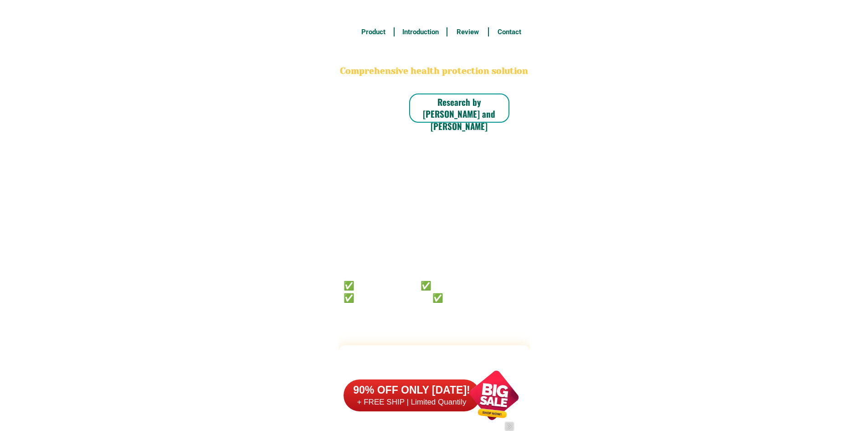 This screenshot has width=868, height=431. Describe the element at coordinates (422, 290) in the screenshot. I see `h6: ✅ 𝙰𝚗𝚝𝚒 𝙲𝚊𝚗𝚌𝚎𝚛 ✅ 𝙰𝚗𝚝𝚒 𝚂𝚝𝚛𝚘𝚔𝚎 ✅ 𝙰𝚗𝚝𝚒 𝙳𝚒𝚊𝚋𝚎𝚝𝚒𝚌 ✅ 𝙳𝚒𝚊𝚋𝚎𝚝𝚎𝚜` at that location.